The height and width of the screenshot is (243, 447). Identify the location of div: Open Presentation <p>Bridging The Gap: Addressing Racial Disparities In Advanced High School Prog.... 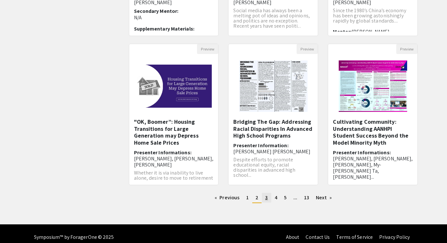
(273, 114).